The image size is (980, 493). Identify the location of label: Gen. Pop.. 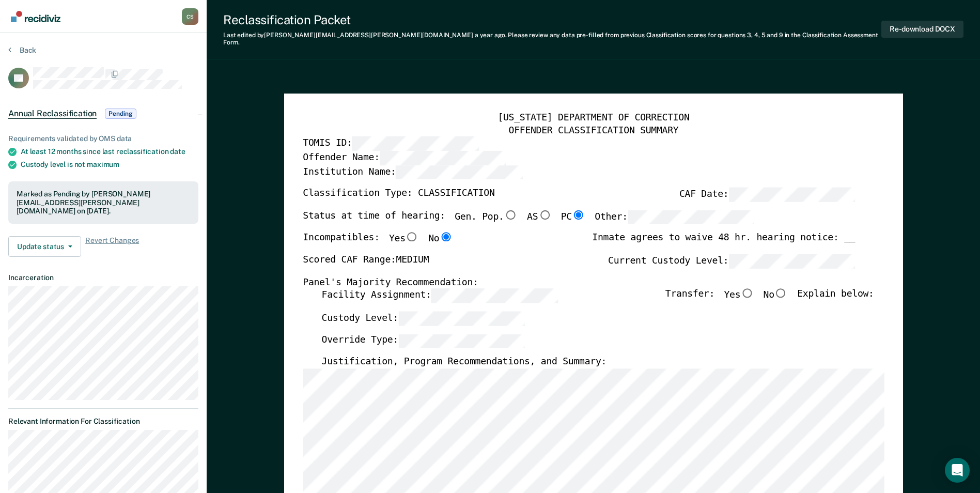
(486, 217).